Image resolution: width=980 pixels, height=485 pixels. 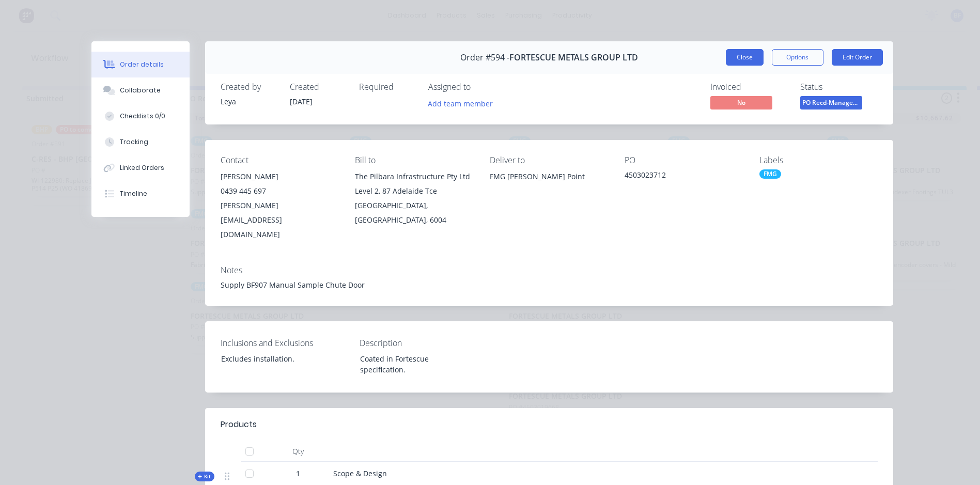 What do you see at coordinates (549, 285) in the screenshot?
I see `div: Supply BF907 Manual Sample Chute Door` at bounding box center [549, 285].